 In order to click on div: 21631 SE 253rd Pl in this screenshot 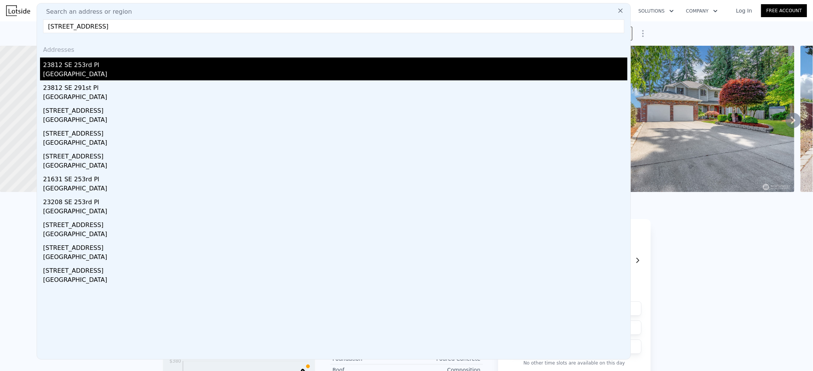, I will do `click(335, 178)`.